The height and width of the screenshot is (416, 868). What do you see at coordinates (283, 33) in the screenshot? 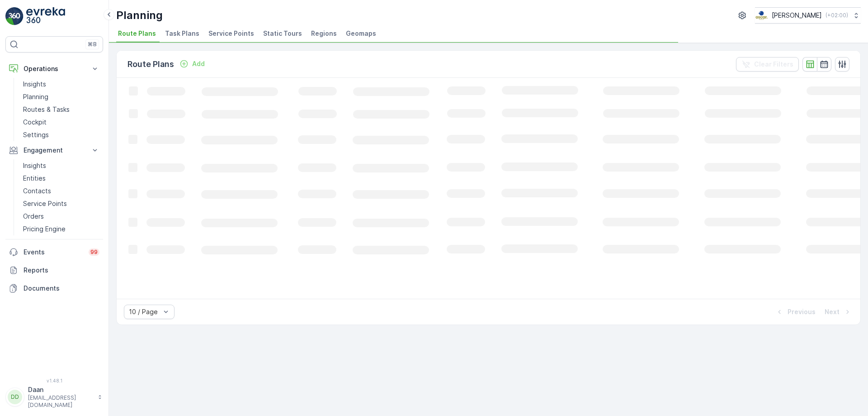
I see `span: Static Tours` at bounding box center [283, 33].